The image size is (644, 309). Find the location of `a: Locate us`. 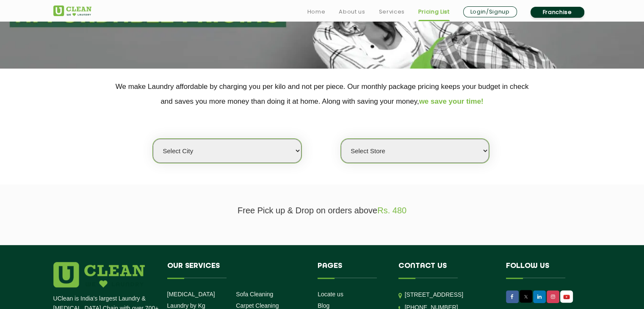

a: Locate us is located at coordinates (330, 294).